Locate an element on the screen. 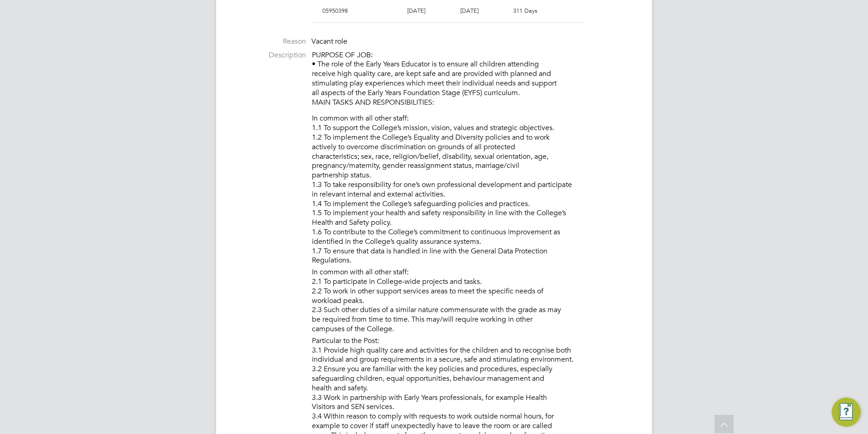  li: In common with all other staff: 1.1 To support the College’s mission, vision, values and strategi... is located at coordinates (473, 191).